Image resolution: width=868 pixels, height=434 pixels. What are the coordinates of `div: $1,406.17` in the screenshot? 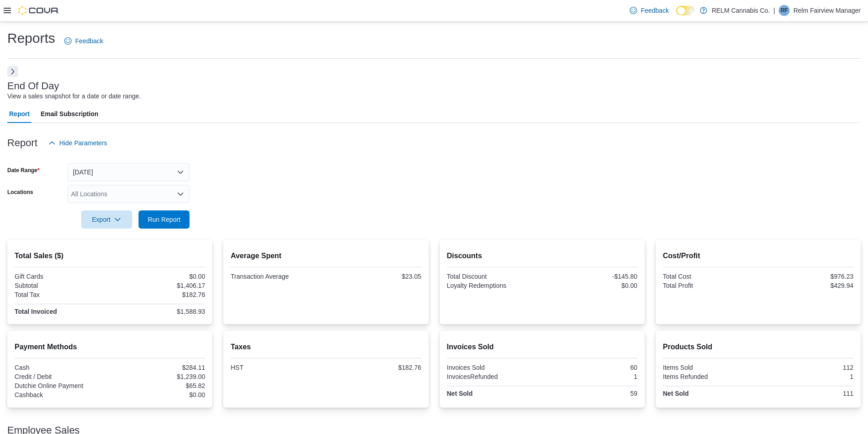 It's located at (158, 285).